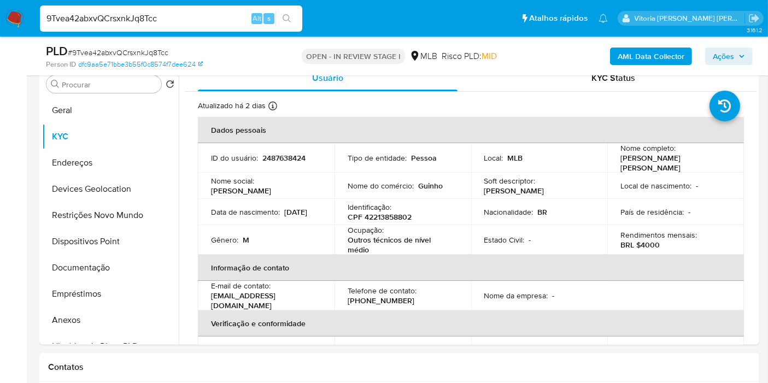  Describe the element at coordinates (110, 110) in the screenshot. I see `button: Geral` at that location.